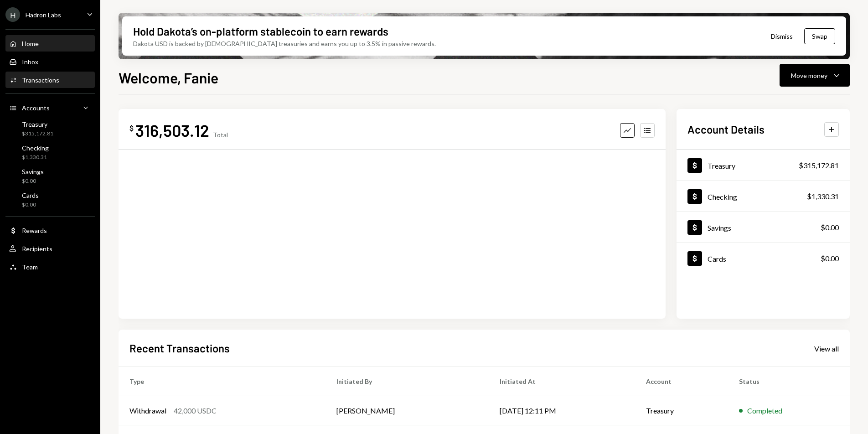 This screenshot has height=434, width=868. What do you see at coordinates (50, 108) in the screenshot?
I see `a: Accounts` at bounding box center [50, 108].